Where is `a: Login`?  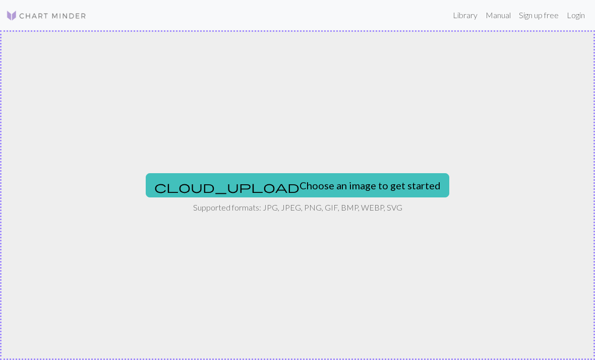
a: Login is located at coordinates (576, 15).